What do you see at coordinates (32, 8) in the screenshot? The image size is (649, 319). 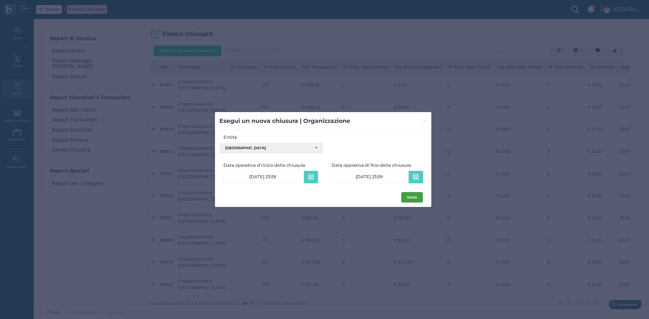 I see `span: Assistenza` at bounding box center [32, 8].